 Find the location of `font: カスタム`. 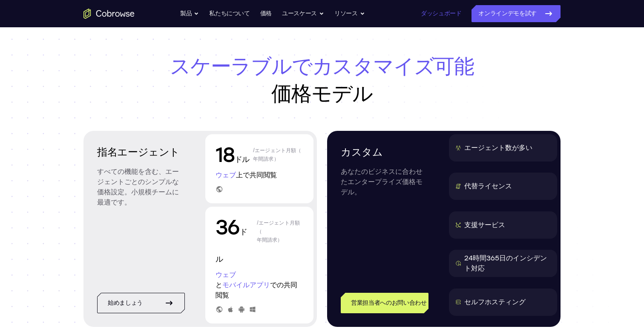

font: カスタム is located at coordinates (361, 152).